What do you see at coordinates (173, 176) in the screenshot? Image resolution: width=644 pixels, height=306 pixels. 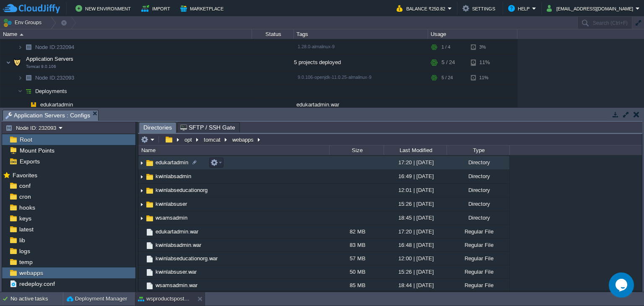 I see `span: kwinlabsadmin` at bounding box center [173, 176].